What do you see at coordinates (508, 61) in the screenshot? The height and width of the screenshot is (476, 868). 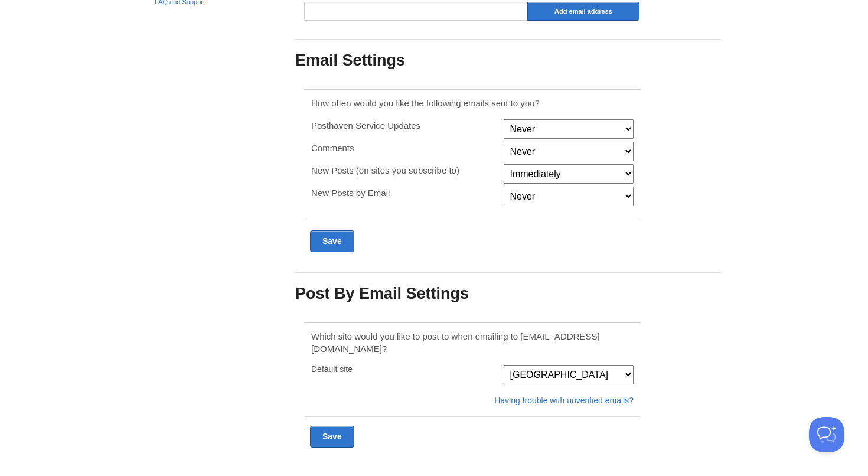 I see `h3: Email Settings` at bounding box center [508, 61].